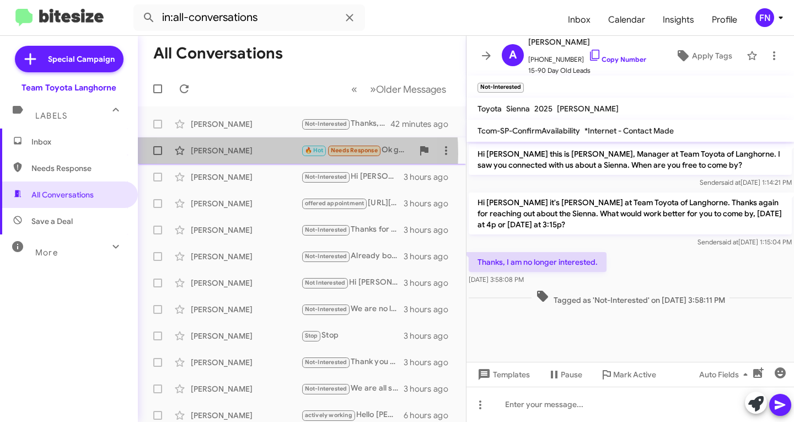  Describe the element at coordinates (703, 56) in the screenshot. I see `button: Apply Tags` at that location.